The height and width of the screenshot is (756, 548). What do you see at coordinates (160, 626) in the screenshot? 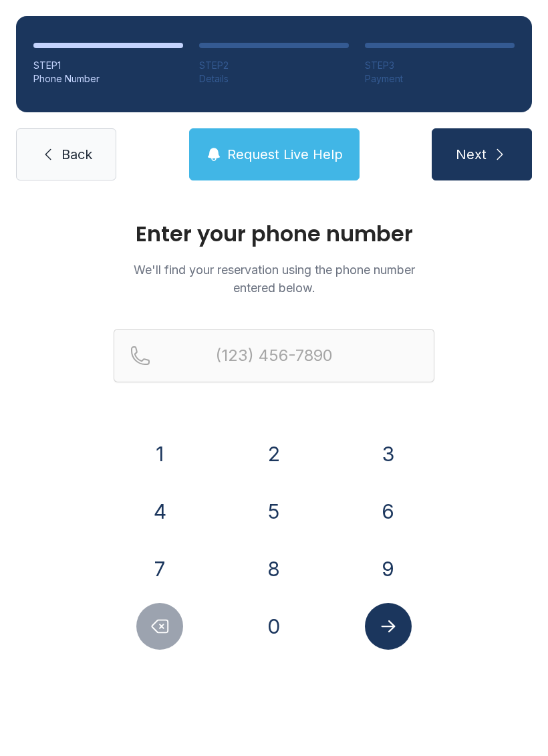
I see `button: Delete number` at bounding box center [160, 626].